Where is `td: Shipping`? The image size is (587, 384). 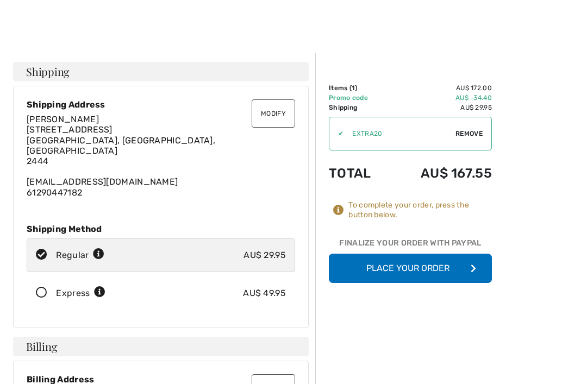 td: Shipping is located at coordinates (358, 108).